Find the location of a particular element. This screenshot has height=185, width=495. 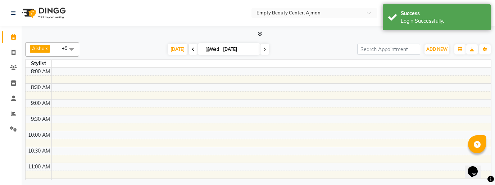

input: Search Appointment is located at coordinates (389, 49).